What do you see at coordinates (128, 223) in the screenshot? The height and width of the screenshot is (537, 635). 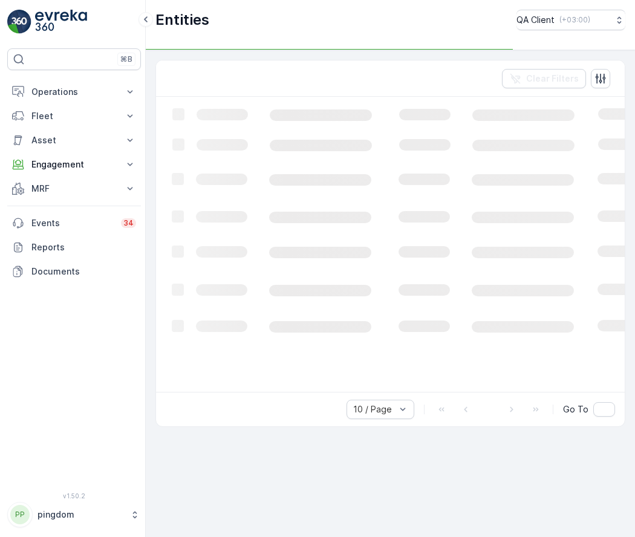 I see `p: 34` at bounding box center [128, 223].